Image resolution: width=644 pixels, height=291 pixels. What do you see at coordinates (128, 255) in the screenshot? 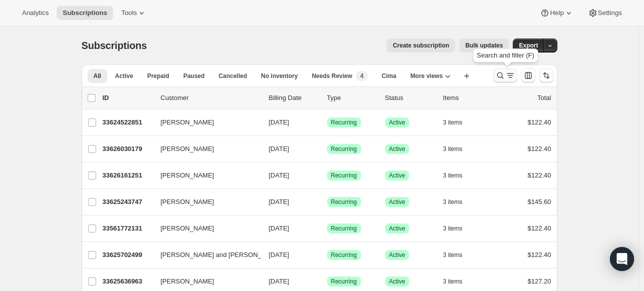
I see `p: 33625702499` at bounding box center [128, 255].